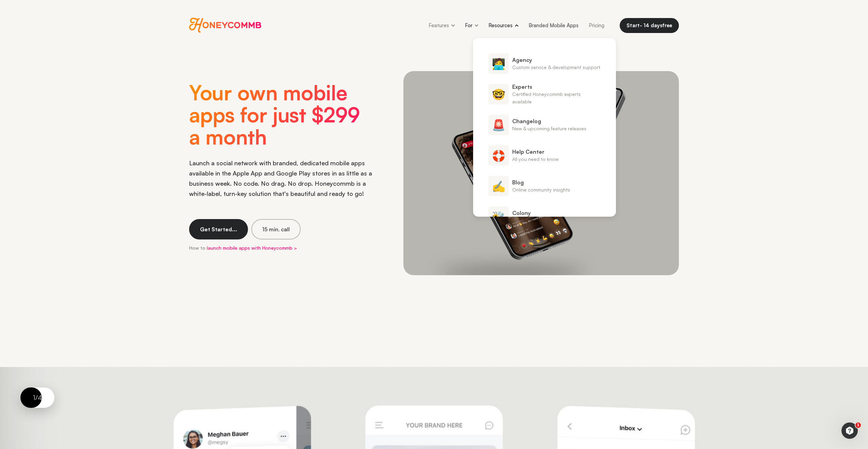 Image resolution: width=868 pixels, height=449 pixels. I want to click on span: How to, so click(197, 248).